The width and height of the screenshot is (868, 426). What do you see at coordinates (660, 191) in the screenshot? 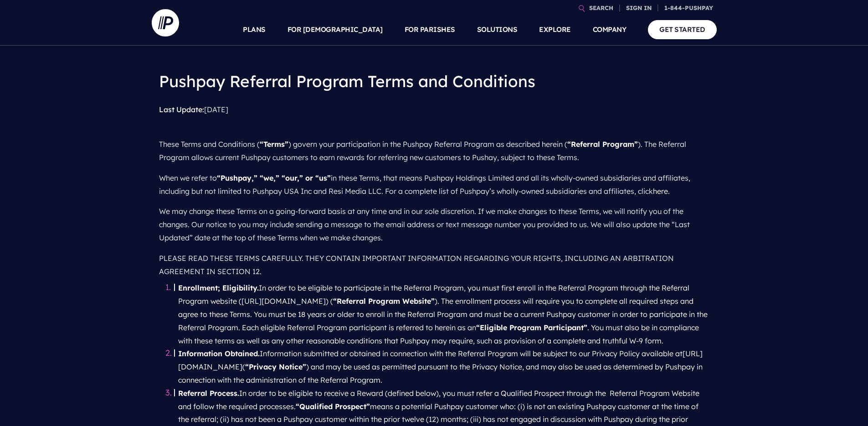
I see `a: here` at bounding box center [660, 191].